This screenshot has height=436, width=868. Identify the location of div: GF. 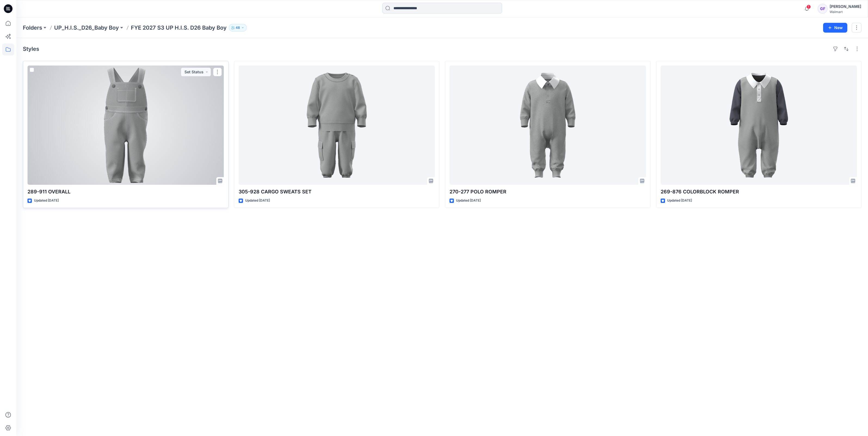
(822, 8).